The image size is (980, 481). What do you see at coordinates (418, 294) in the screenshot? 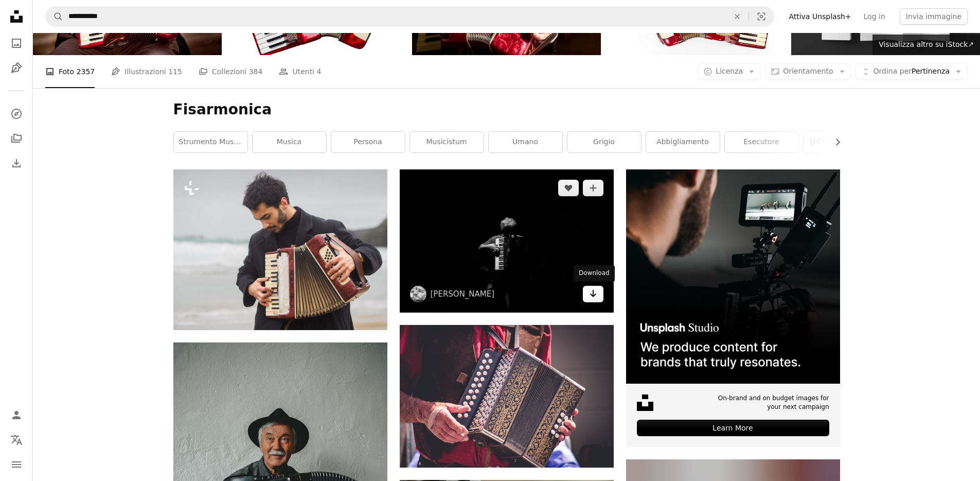
I see `img: Vai al profilo di Simone Impei` at bounding box center [418, 294].